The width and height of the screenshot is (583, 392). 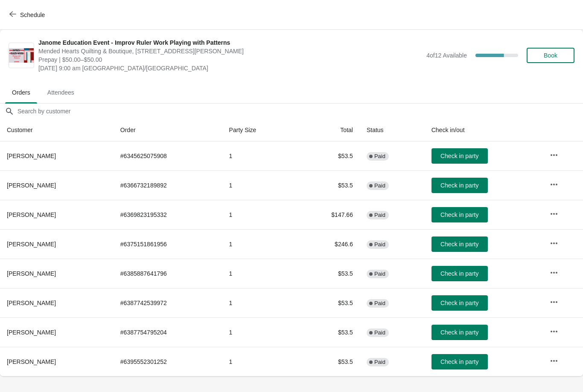 What do you see at coordinates (328, 244) in the screenshot?
I see `td: $246.6` at bounding box center [328, 244].